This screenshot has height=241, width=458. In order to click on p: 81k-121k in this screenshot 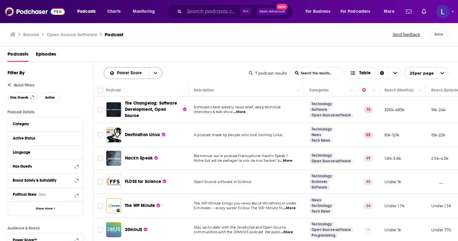, I will do `click(392, 135)`.